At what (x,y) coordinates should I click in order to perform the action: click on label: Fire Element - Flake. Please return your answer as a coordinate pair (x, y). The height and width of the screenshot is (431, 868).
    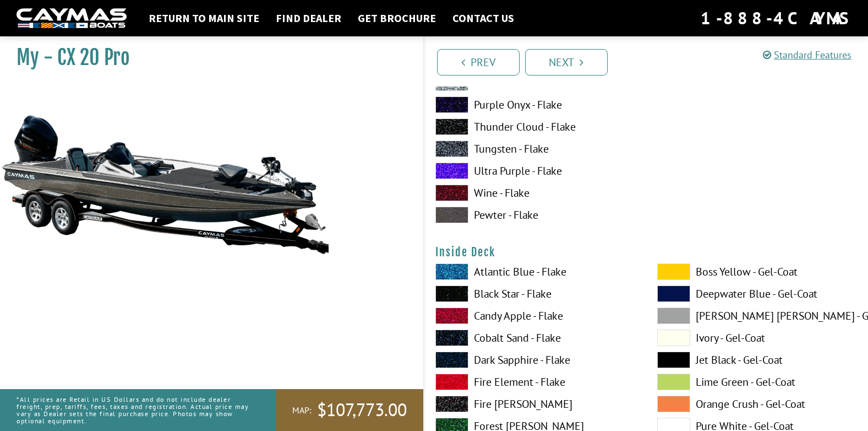
    Looking at the image, I should click on (535, 382).